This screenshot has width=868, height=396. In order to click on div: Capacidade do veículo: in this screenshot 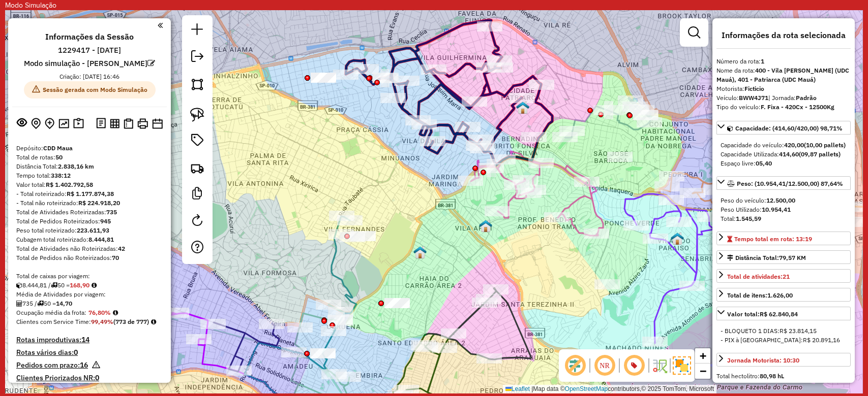, I will do `click(783, 145)`.